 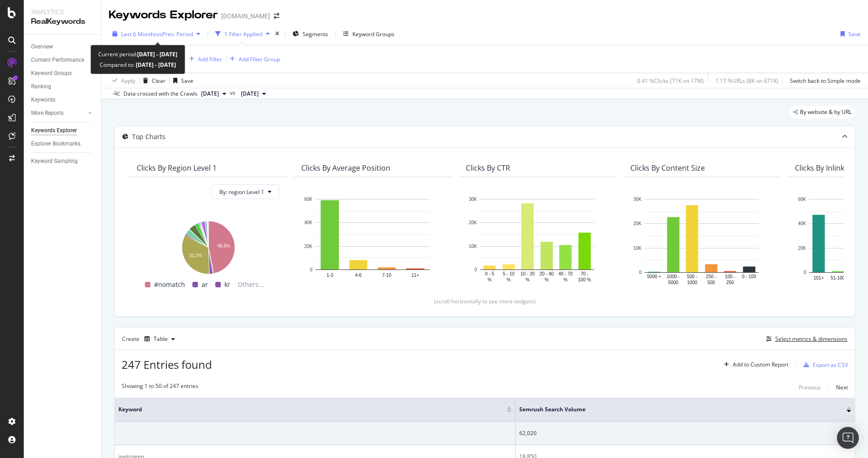 What do you see at coordinates (566, 273) in the screenshot?
I see `text: 40 - 70` at bounding box center [566, 273].